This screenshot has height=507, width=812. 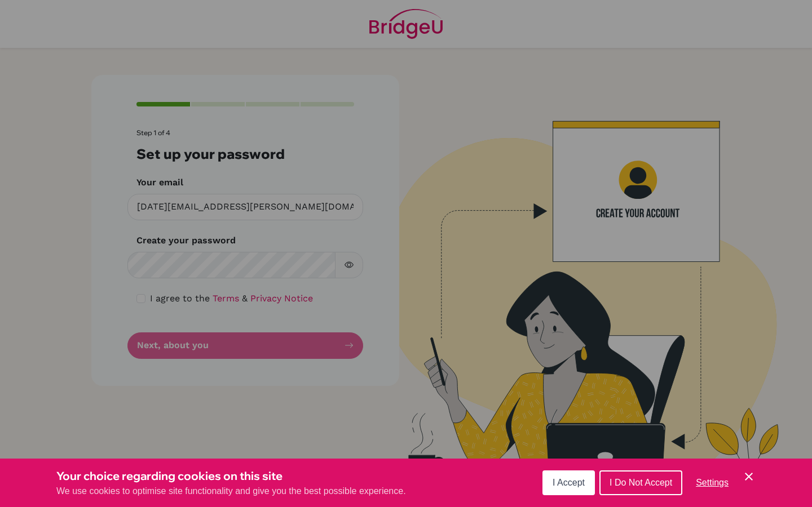 I want to click on span: I Accept, so click(x=569, y=482).